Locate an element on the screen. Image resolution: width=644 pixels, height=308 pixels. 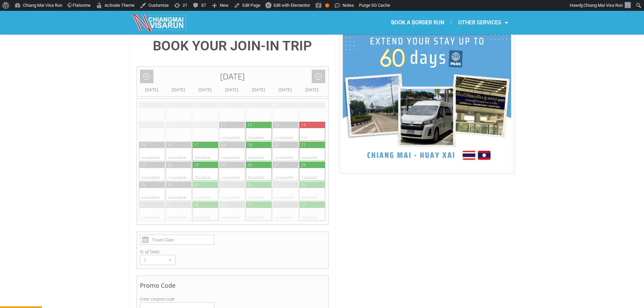
div: 29 is located at coordinates (143, 185).